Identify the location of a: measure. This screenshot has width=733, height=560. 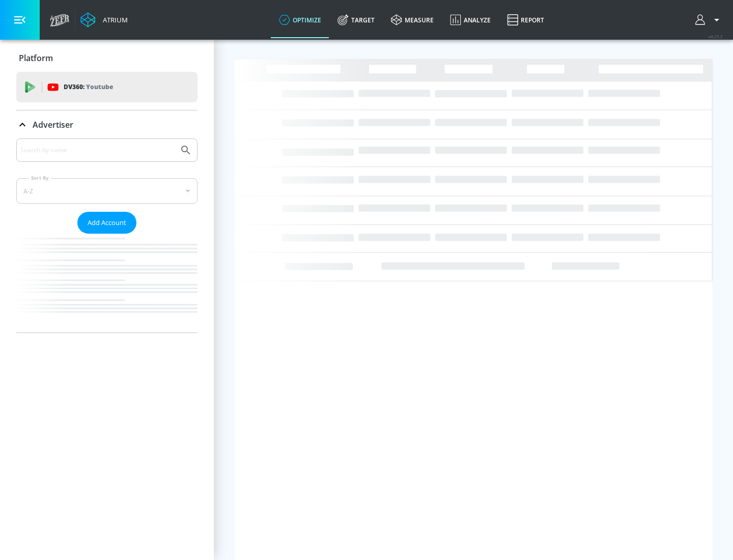
(412, 20).